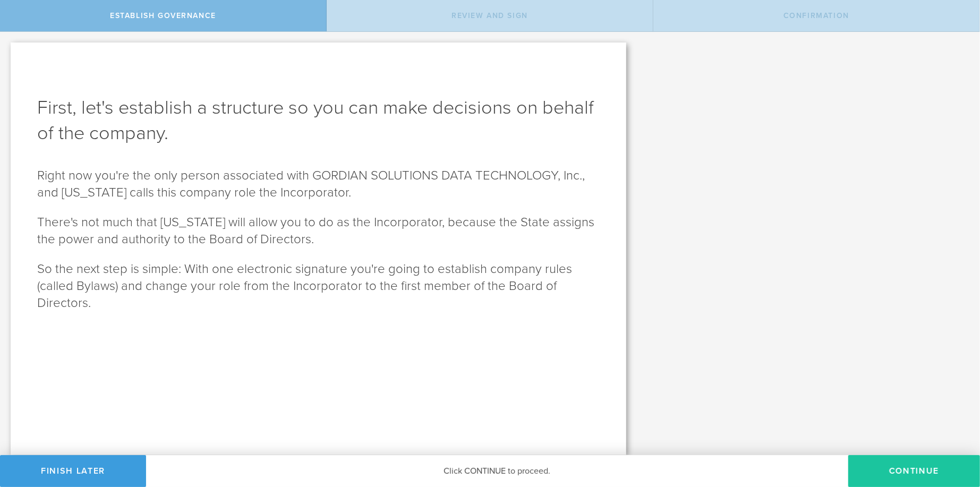 The width and height of the screenshot is (980, 487). What do you see at coordinates (163, 16) in the screenshot?
I see `span: Establish Governance` at bounding box center [163, 16].